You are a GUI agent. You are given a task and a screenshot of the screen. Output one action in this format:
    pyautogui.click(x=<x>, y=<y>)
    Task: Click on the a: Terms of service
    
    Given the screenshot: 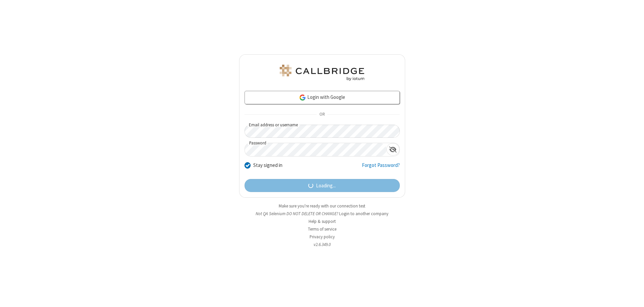 What is the action you would take?
    pyautogui.click(x=322, y=229)
    